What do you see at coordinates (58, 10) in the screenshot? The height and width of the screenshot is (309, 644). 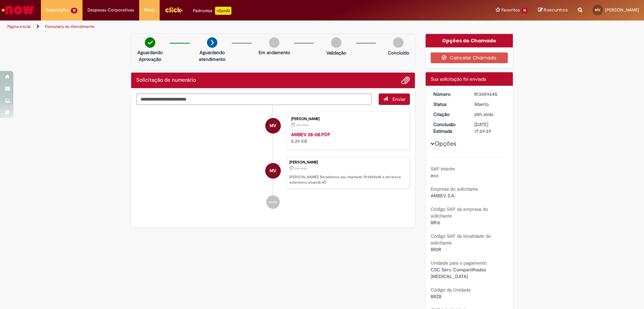 I see `span: Requisições` at bounding box center [58, 10].